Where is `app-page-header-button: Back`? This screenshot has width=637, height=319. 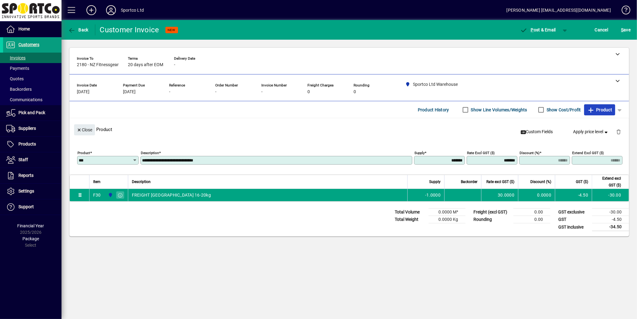
app-page-header-button: Back is located at coordinates (78, 30).